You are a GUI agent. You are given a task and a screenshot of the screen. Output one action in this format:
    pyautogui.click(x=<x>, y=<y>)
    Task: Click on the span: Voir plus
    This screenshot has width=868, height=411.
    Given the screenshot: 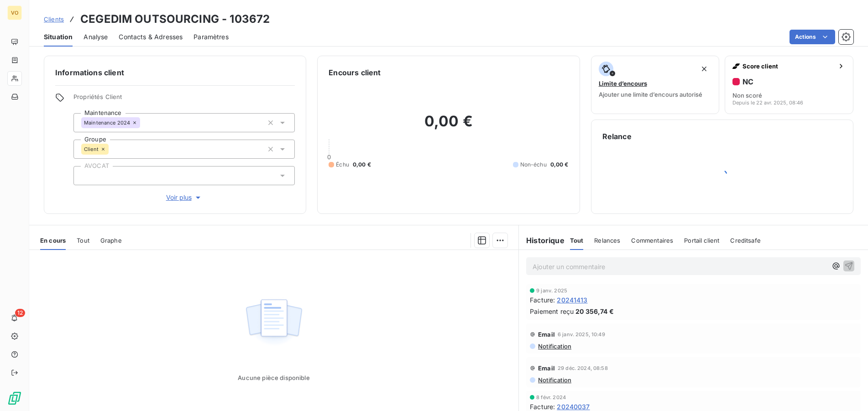 What is the action you would take?
    pyautogui.click(x=184, y=198)
    